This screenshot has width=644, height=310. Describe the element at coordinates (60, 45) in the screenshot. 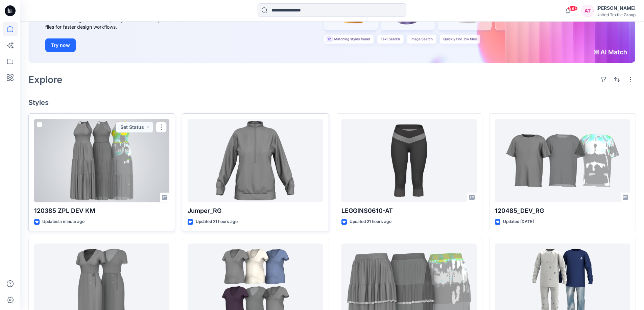

I see `a: Try now` at that location.